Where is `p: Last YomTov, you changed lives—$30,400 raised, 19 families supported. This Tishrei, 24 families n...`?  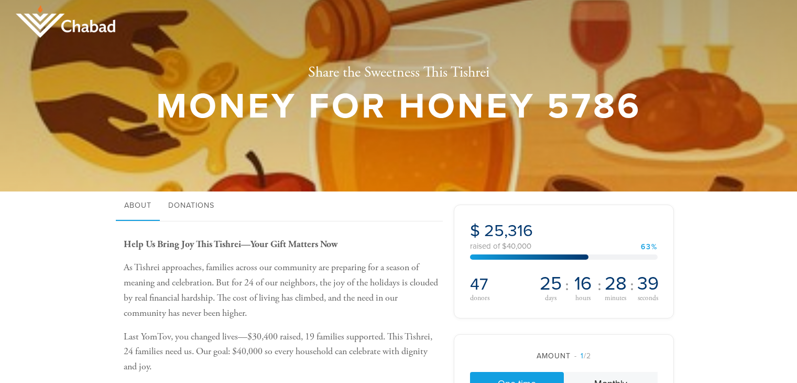
p: Last YomTov, you changed lives—$30,400 raised, 19 families supported. This Tishrei, 24 families n... is located at coordinates (281, 352).